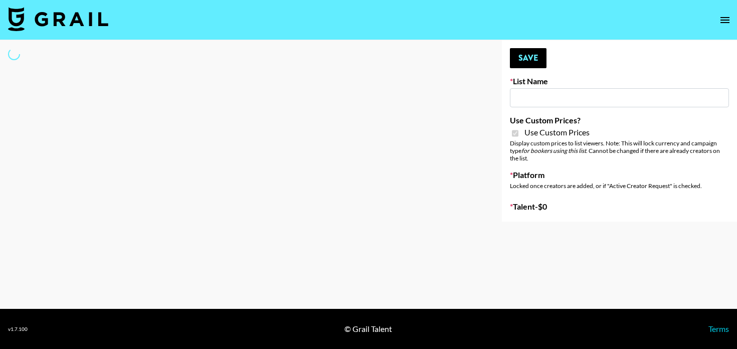 Image resolution: width=737 pixels, height=349 pixels. What do you see at coordinates (718, 328) in the screenshot?
I see `a: Terms` at bounding box center [718, 328].